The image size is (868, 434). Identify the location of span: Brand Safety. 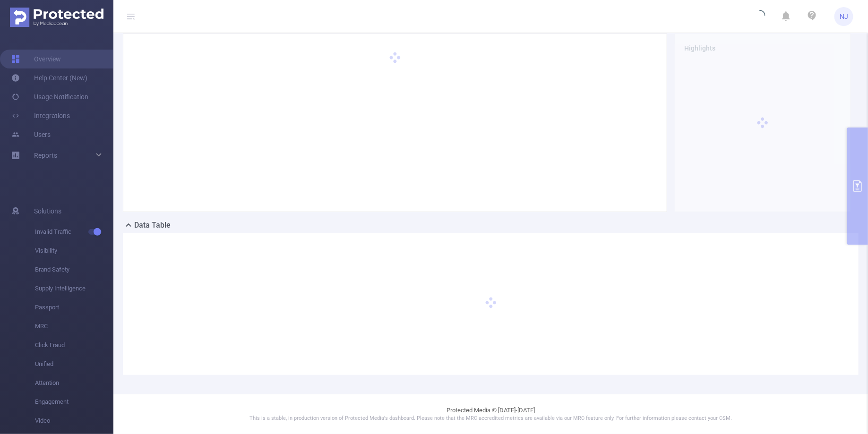
(74, 270).